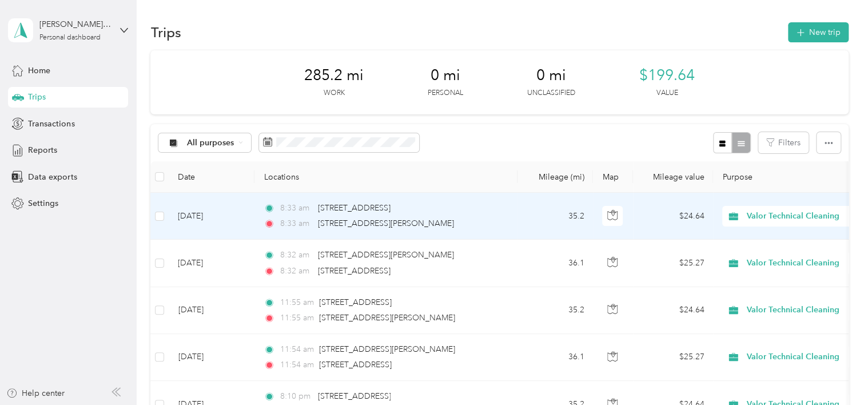  I want to click on th: Mileage (mi), so click(555, 177).